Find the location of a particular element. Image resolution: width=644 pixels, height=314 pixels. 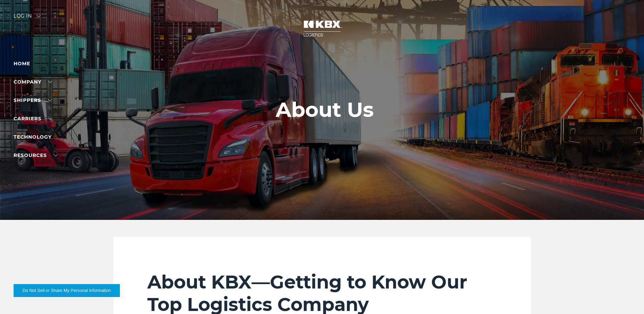

a: Home is located at coordinates (22, 64).